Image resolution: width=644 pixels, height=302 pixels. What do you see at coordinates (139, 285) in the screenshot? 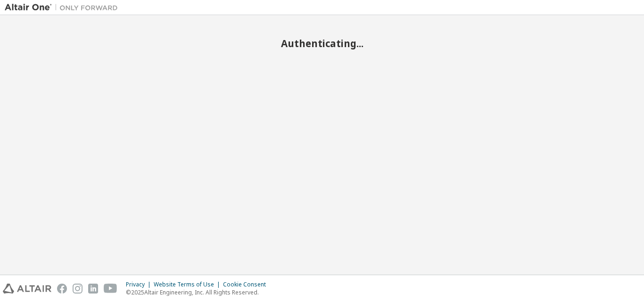
I see `div: Privacy` at bounding box center [139, 285].